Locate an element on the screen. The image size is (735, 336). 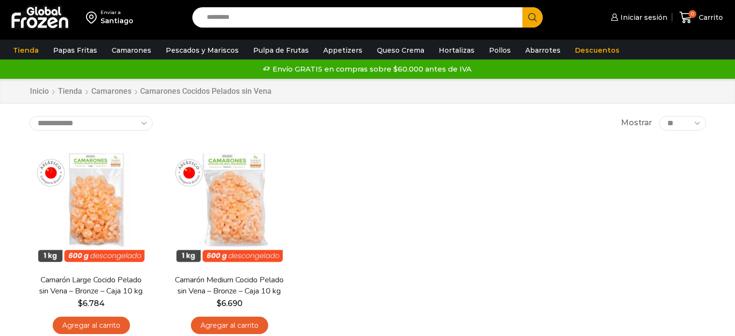
span: Carrito is located at coordinates (710, 17).